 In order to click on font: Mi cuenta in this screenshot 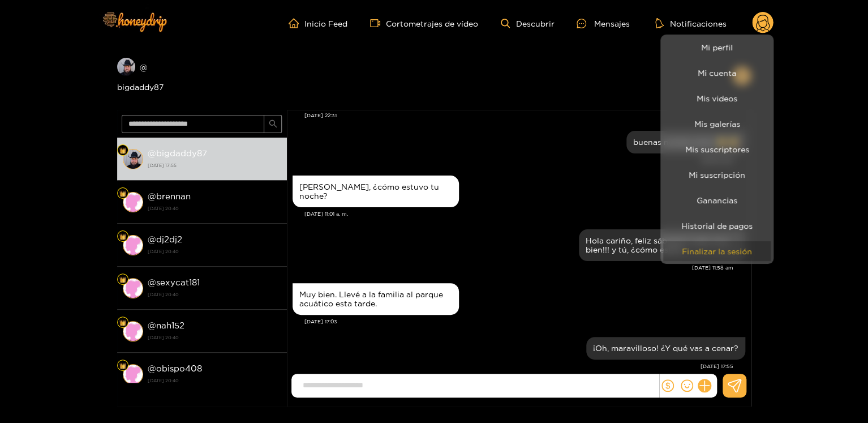, I will do `click(717, 73)`.